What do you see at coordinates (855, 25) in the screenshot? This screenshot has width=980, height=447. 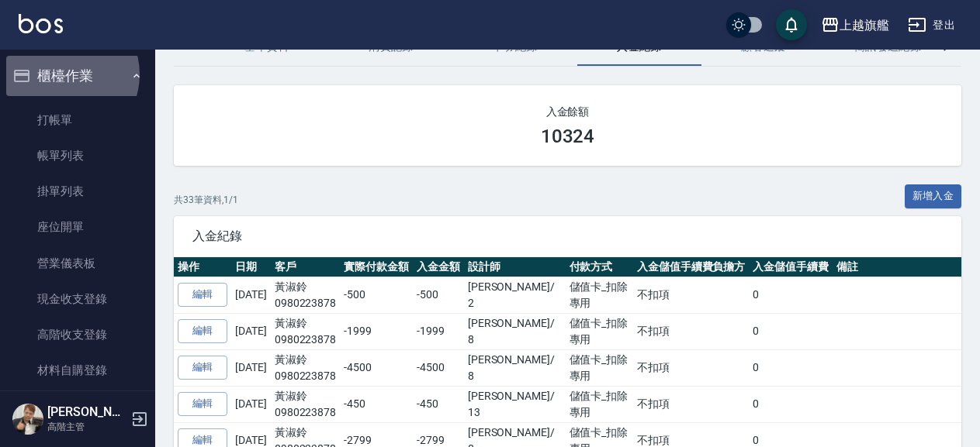 I see `button: 上越旗艦` at bounding box center [855, 25].